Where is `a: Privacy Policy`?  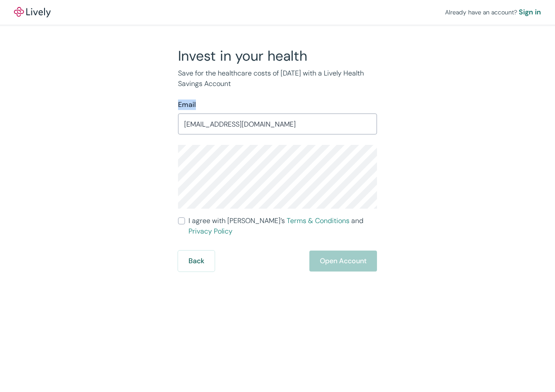
a: Privacy Policy is located at coordinates (210, 231).